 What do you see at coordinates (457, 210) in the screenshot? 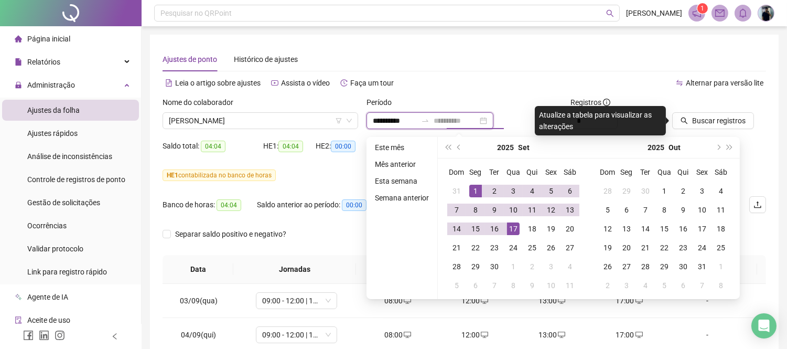
I see `td: 2025-09-07` at bounding box center [457, 210].